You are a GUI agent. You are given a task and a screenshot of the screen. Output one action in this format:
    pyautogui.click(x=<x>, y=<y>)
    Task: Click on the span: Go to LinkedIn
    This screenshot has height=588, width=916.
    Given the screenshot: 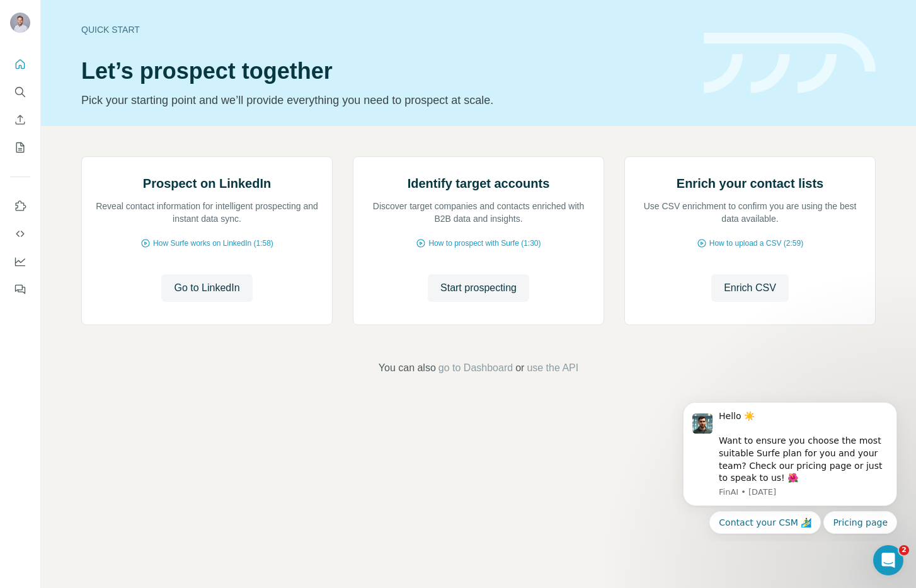 What is the action you would take?
    pyautogui.click(x=207, y=288)
    